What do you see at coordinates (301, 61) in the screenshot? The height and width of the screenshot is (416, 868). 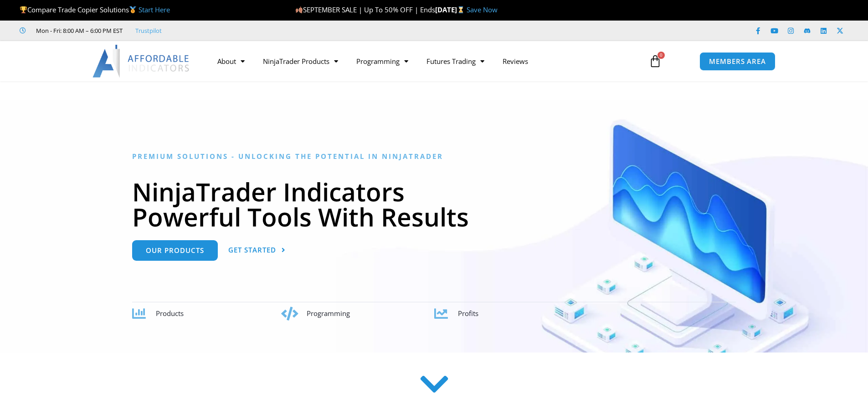 I see `a: NinjaTrader Products` at bounding box center [301, 61].